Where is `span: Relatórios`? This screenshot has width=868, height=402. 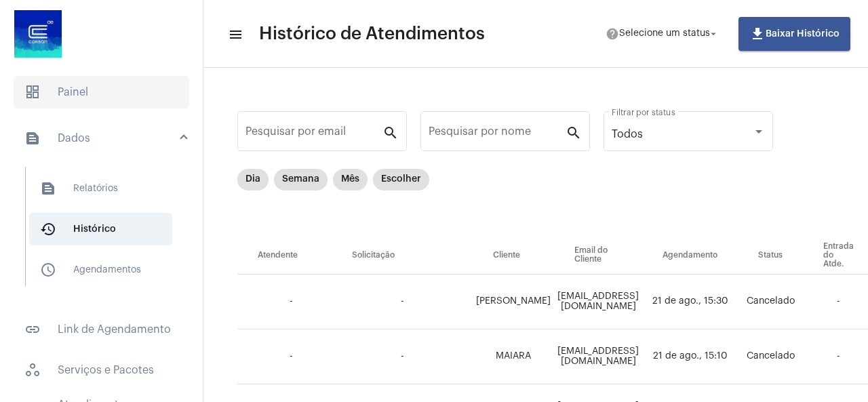 span: Relatórios is located at coordinates (100, 189).